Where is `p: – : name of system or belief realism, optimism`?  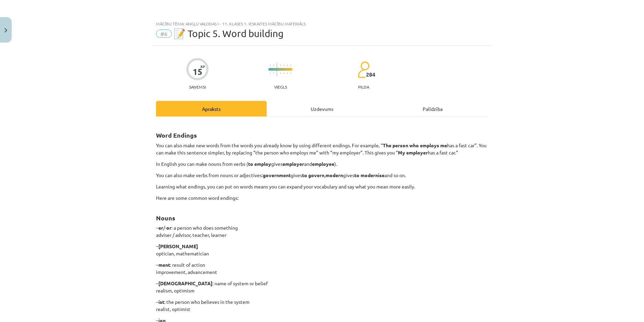
p: – : name of system or belief realism, optimism is located at coordinates (322, 287).